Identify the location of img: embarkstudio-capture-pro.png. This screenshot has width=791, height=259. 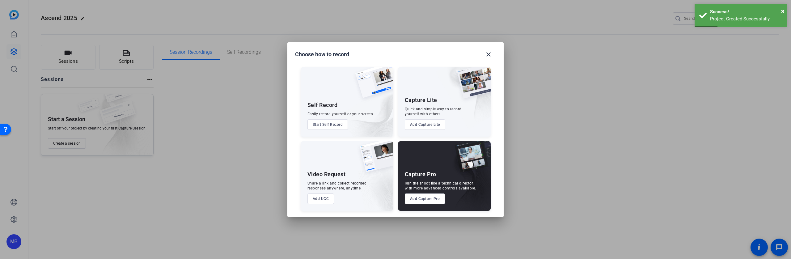
(468, 180).